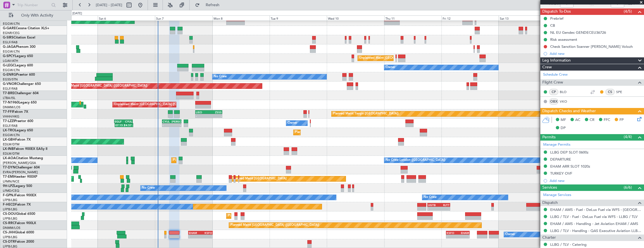  What do you see at coordinates (578, 120) in the screenshot?
I see `span: AC` at bounding box center [578, 120].